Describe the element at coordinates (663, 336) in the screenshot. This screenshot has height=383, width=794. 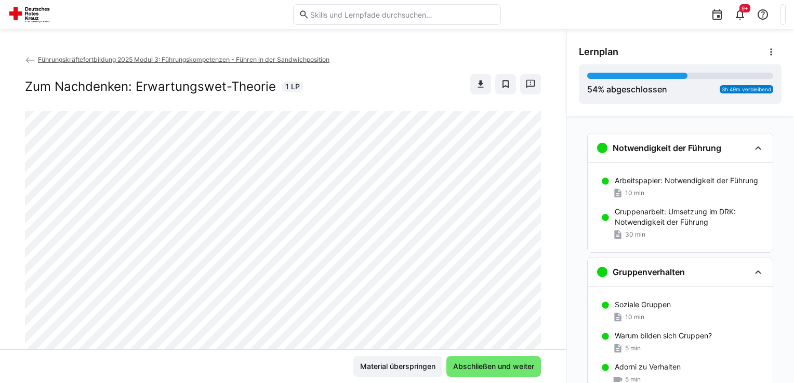
I see `p: Warum bilden sich Gruppen?` at that location.